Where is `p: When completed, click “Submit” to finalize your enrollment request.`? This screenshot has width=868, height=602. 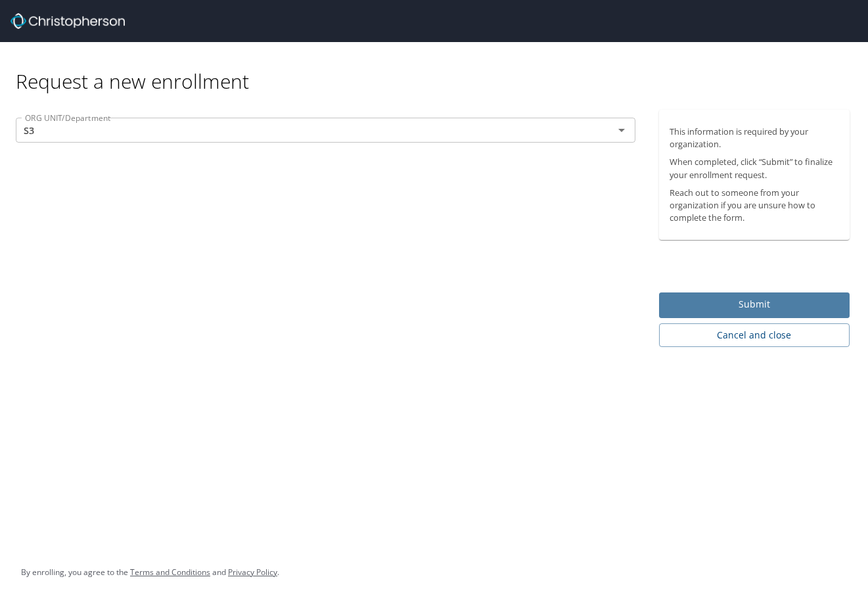
p: When completed, click “Submit” to finalize your enrollment request. is located at coordinates (755, 168).